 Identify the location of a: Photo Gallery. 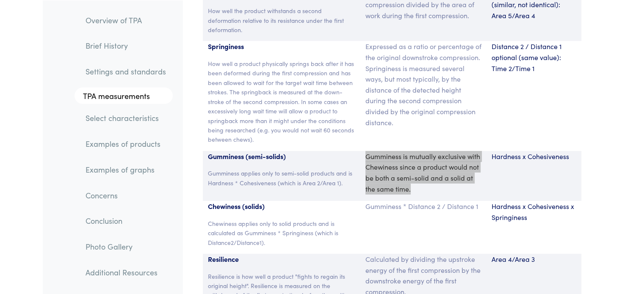
(126, 246).